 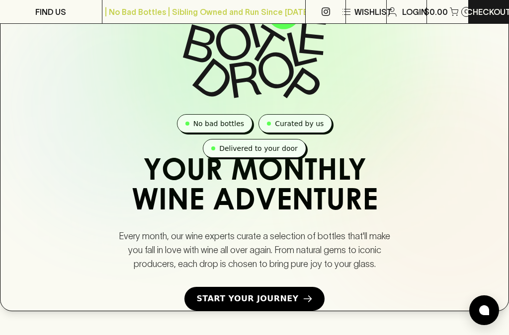 I want to click on span: Start Your Journey, so click(x=247, y=299).